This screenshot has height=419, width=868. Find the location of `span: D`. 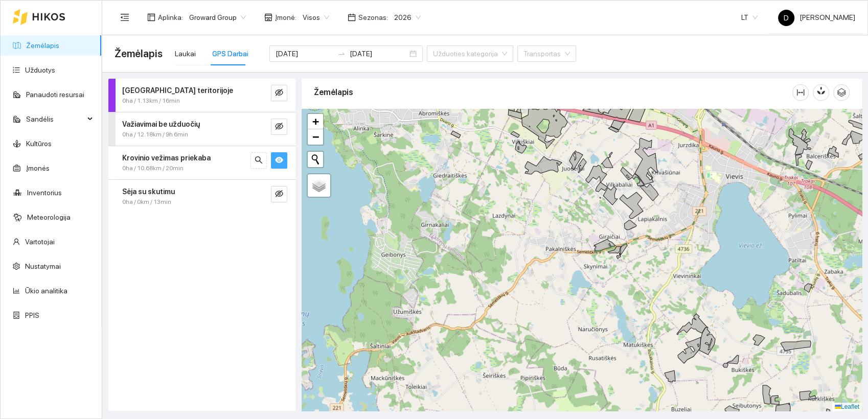

span: D is located at coordinates (786, 18).